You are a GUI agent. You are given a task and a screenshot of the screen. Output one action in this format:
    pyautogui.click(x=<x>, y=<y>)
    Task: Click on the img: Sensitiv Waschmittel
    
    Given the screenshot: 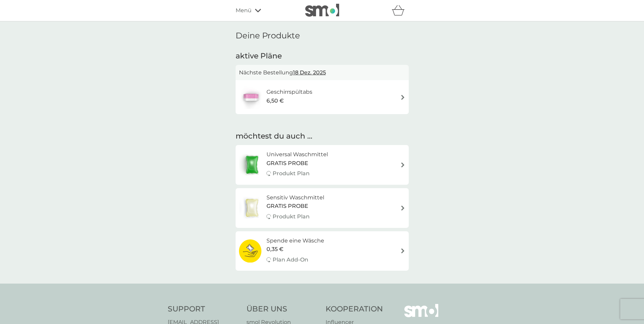 What is the action you would take?
    pyautogui.click(x=252, y=208)
    